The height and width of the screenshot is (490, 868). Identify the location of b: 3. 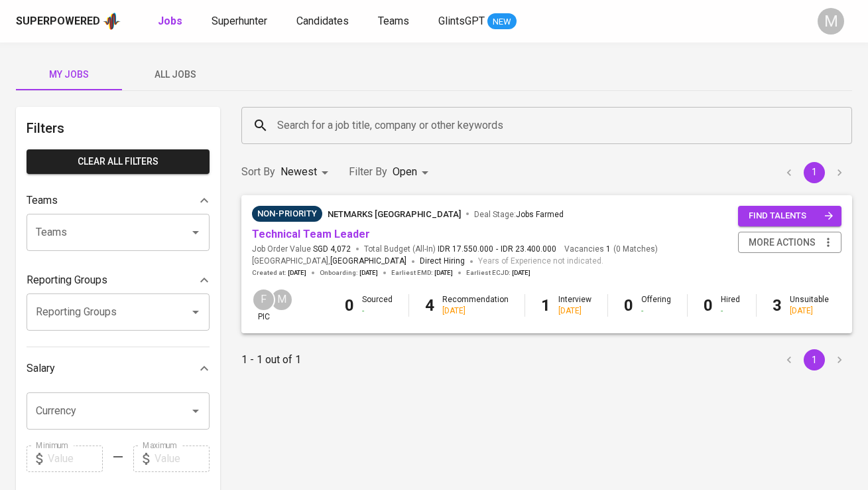
(778, 305).